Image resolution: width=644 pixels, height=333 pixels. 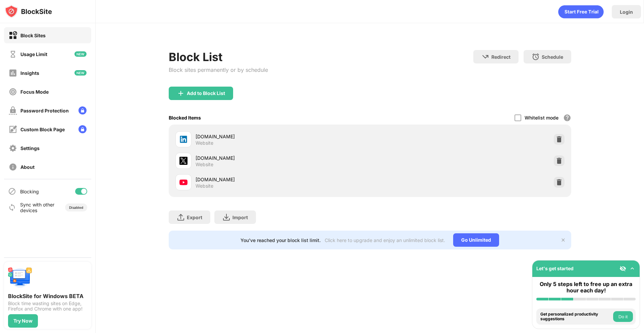 What do you see at coordinates (13, 110) in the screenshot?
I see `img: password-protection-off.svg` at bounding box center [13, 110].